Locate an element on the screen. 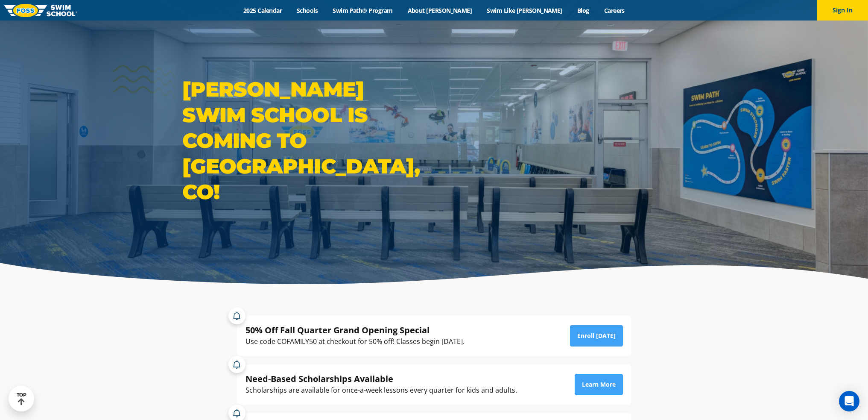  a: Blog is located at coordinates (583, 10).